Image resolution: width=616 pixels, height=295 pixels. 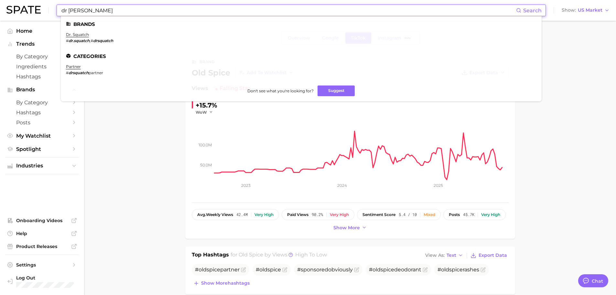 What do you see at coordinates (42, 90) in the screenshot?
I see `span: Brands` at bounding box center [42, 90].